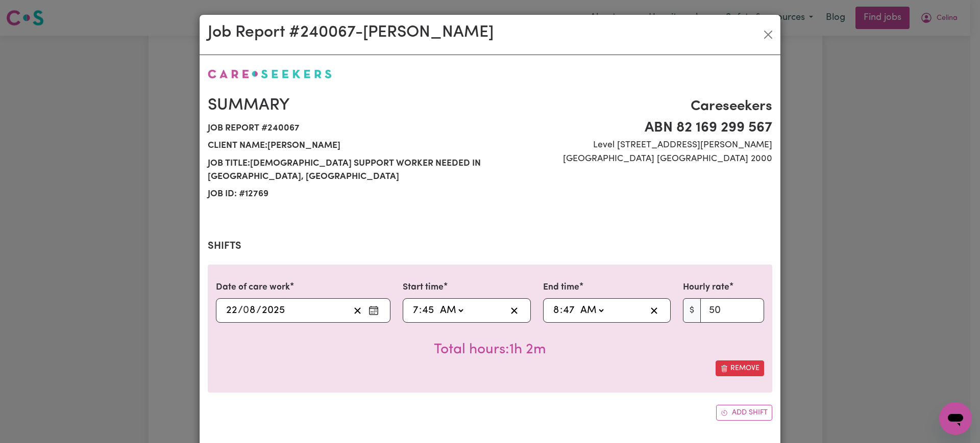 The image size is (980, 443). Describe the element at coordinates (739, 368) in the screenshot. I see `button: Remove this shift` at that location.